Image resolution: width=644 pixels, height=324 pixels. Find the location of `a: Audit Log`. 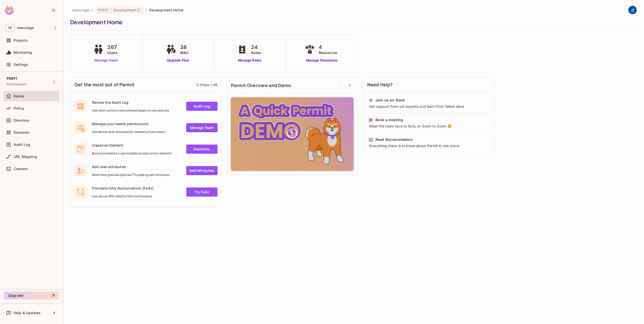

a: Audit Log is located at coordinates (202, 106).